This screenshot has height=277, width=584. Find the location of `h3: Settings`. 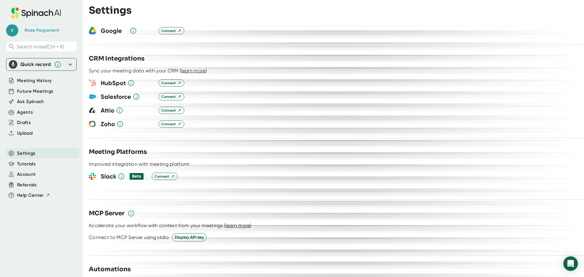

h3: Settings is located at coordinates (110, 10).